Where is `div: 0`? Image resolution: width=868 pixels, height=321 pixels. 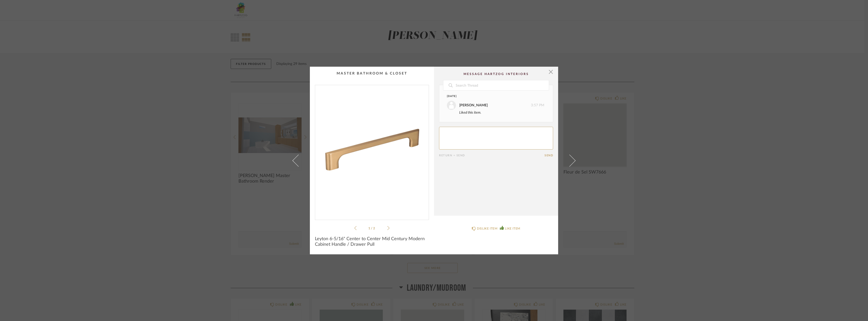 div: 0 is located at coordinates (372, 151).